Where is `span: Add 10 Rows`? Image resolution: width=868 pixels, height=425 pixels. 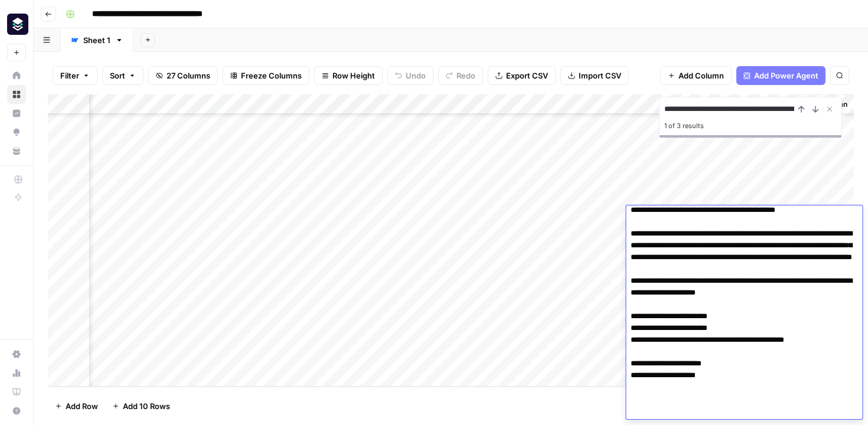 span: Add 10 Rows is located at coordinates (147, 406).